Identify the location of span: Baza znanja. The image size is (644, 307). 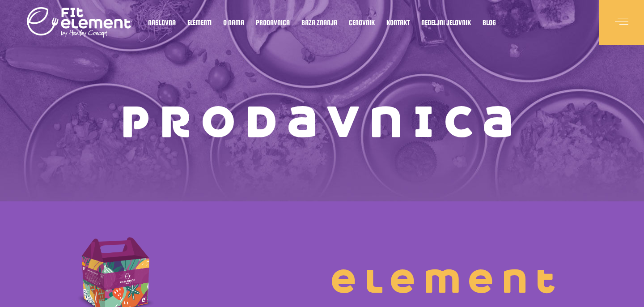
(319, 22).